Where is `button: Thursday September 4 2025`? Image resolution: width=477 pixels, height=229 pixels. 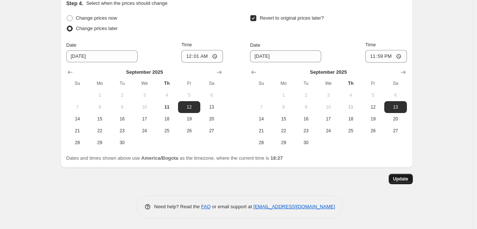
button: Thursday September 4 2025 is located at coordinates (167, 95).